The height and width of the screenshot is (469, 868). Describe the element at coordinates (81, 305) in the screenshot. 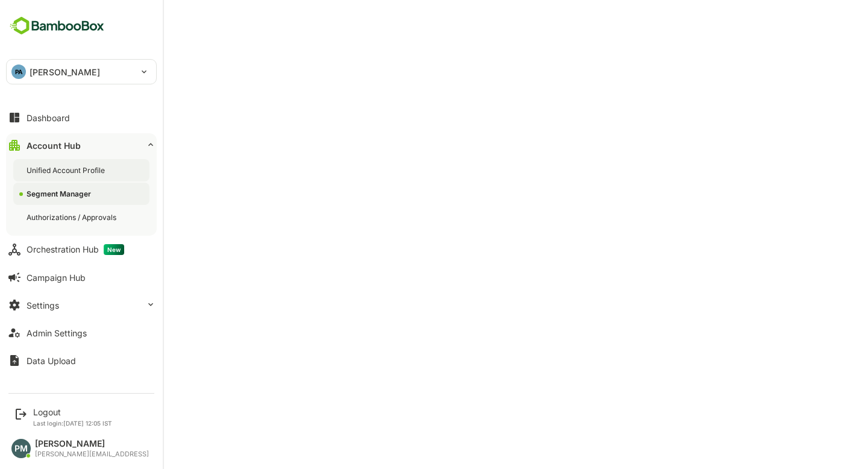

I see `button: Settings` at that location.